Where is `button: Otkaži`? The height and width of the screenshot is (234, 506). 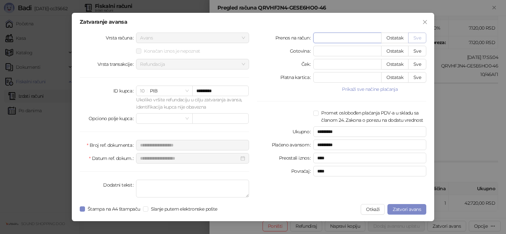
button: Otkaži is located at coordinates (372, 209).